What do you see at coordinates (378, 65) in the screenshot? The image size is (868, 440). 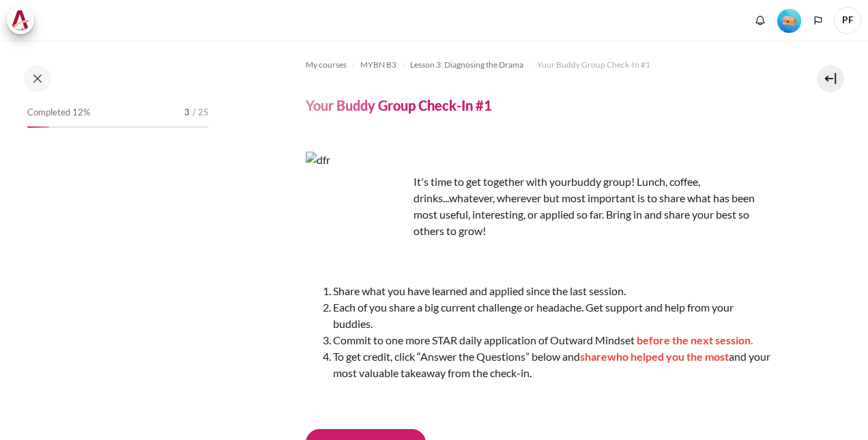 I see `span: MYBN B3` at bounding box center [378, 65].